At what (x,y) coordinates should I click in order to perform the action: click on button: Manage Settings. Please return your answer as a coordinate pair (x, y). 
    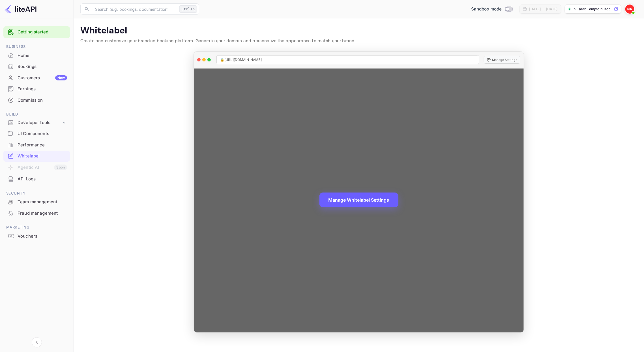
    Looking at the image, I should click on (502, 60).